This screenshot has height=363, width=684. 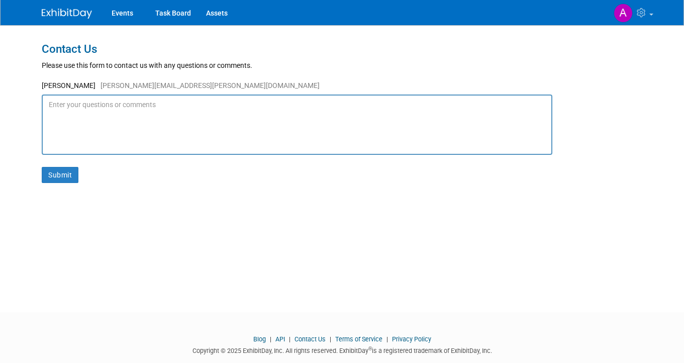 I want to click on img: Alexandra Horne, so click(x=623, y=13).